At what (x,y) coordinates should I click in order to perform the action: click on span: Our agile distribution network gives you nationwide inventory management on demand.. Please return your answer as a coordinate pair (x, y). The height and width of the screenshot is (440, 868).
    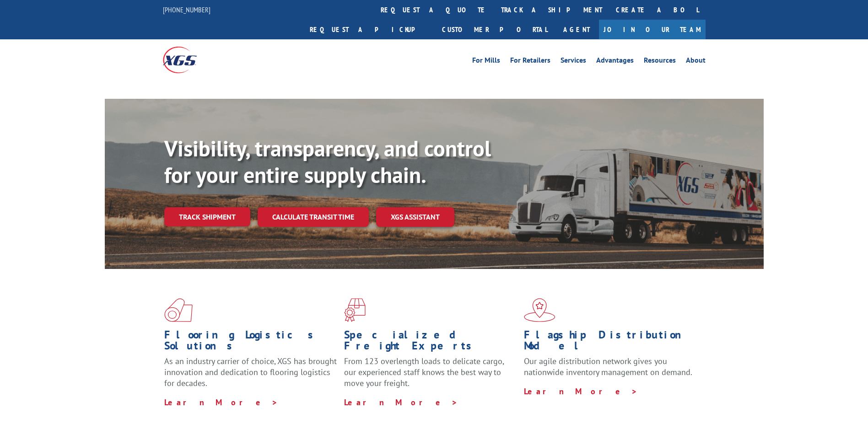
    Looking at the image, I should click on (608, 366).